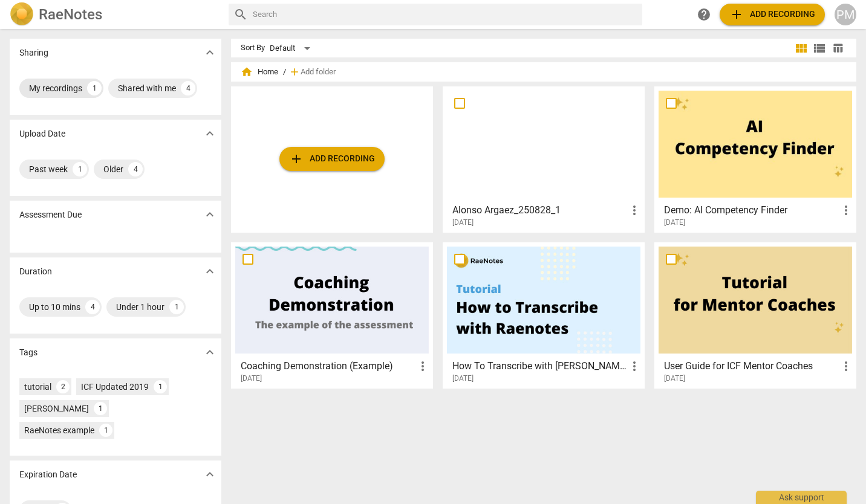 The image size is (866, 504). I want to click on div: Up to 10 mins, so click(54, 307).